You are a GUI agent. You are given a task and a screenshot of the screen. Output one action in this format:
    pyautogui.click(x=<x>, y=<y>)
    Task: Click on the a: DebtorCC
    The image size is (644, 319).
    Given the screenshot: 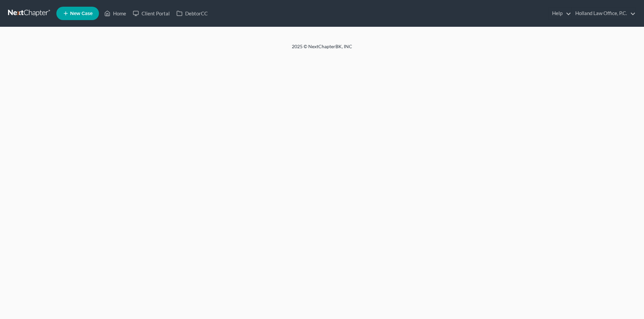 What is the action you would take?
    pyautogui.click(x=192, y=13)
    